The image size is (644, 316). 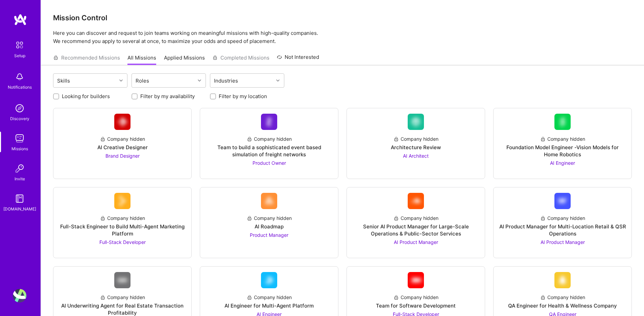 What do you see at coordinates (19, 109) in the screenshot?
I see `img: discovery` at bounding box center [19, 109].